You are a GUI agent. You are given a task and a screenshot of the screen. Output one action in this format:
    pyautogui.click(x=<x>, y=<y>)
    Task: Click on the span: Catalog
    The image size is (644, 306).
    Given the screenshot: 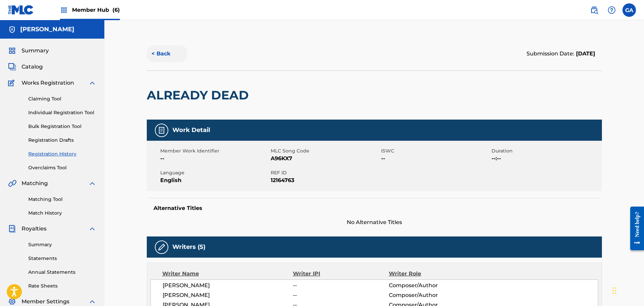 What is the action you would take?
    pyautogui.click(x=32, y=67)
    